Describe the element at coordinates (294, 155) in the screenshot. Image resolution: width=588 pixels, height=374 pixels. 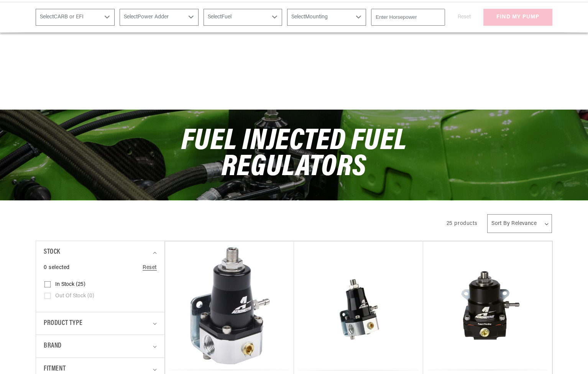
I see `span: Fuel Injected Fuel Regulators` at that location.